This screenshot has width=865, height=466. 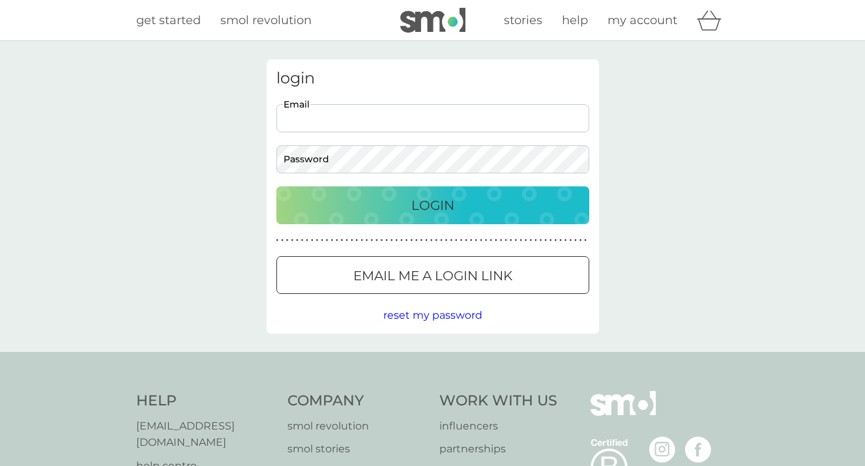 What do you see at coordinates (575, 20) in the screenshot?
I see `span: help` at bounding box center [575, 20].